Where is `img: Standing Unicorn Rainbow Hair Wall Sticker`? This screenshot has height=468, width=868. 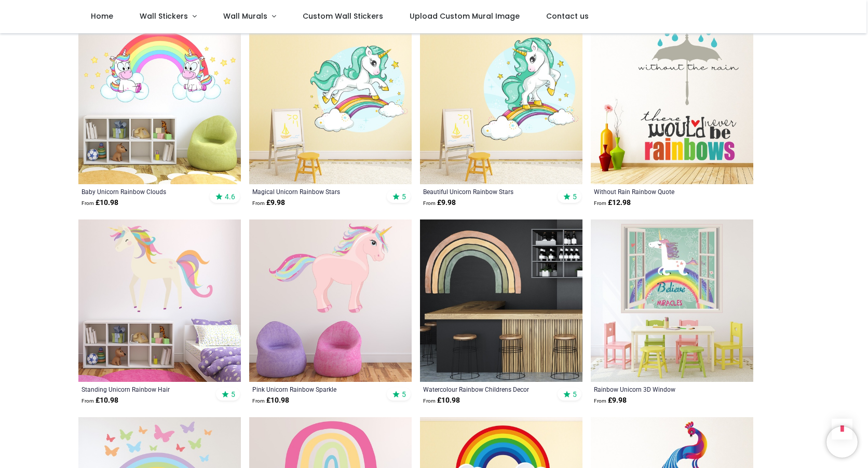
img: Standing Unicorn Rainbow Hair Wall Sticker is located at coordinates (160, 301).